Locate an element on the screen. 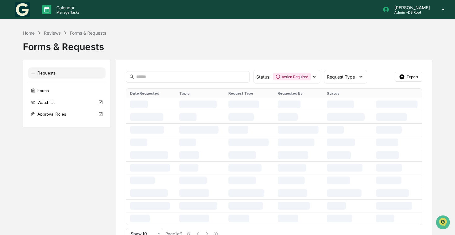  a: 🔎Data Lookup is located at coordinates (23, 141).